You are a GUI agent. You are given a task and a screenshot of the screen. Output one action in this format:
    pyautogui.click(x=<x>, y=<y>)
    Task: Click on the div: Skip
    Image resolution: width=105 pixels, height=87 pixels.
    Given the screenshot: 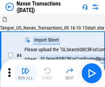 What is the action you would take?
    pyautogui.click(x=70, y=78)
    